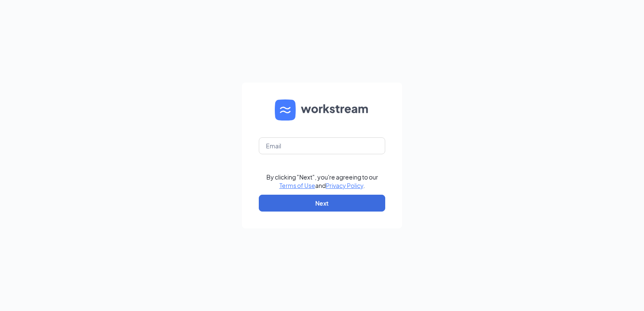  Describe the element at coordinates (322, 203) in the screenshot. I see `button: Next` at that location.